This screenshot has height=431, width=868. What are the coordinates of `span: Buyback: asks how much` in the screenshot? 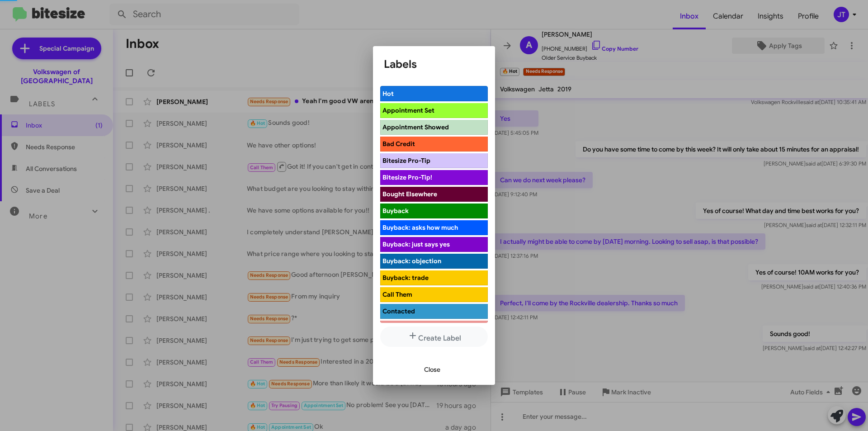 It's located at (420, 228).